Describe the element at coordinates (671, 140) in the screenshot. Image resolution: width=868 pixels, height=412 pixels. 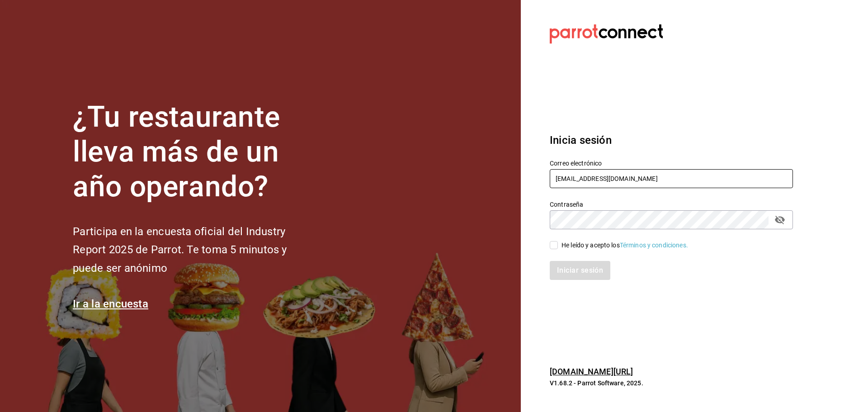
I see `h3: Inicia sesión` at that location.